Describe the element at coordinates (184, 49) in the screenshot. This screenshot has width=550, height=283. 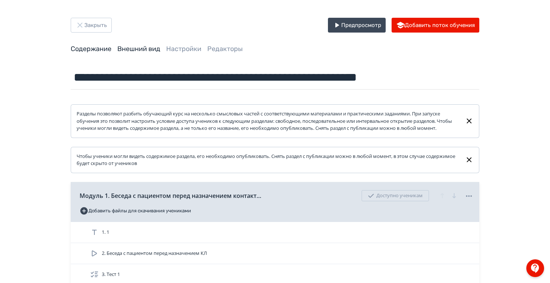
I see `a: Настройки` at that location.